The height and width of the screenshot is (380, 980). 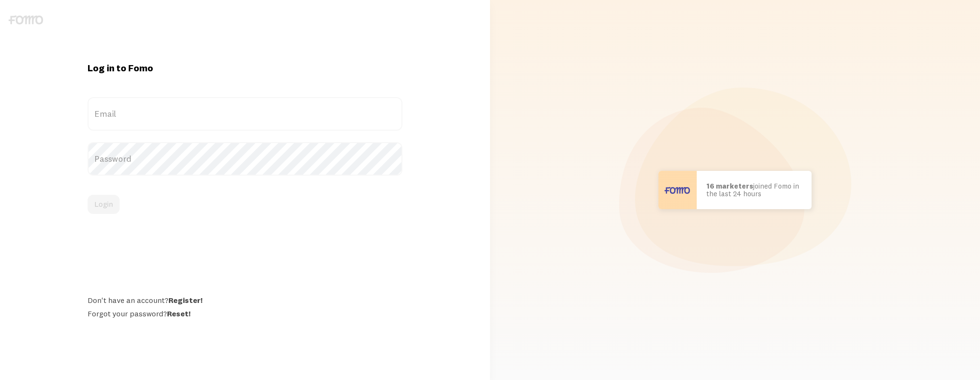 What do you see at coordinates (245, 314) in the screenshot?
I see `div: Forgot your password?` at bounding box center [245, 314].